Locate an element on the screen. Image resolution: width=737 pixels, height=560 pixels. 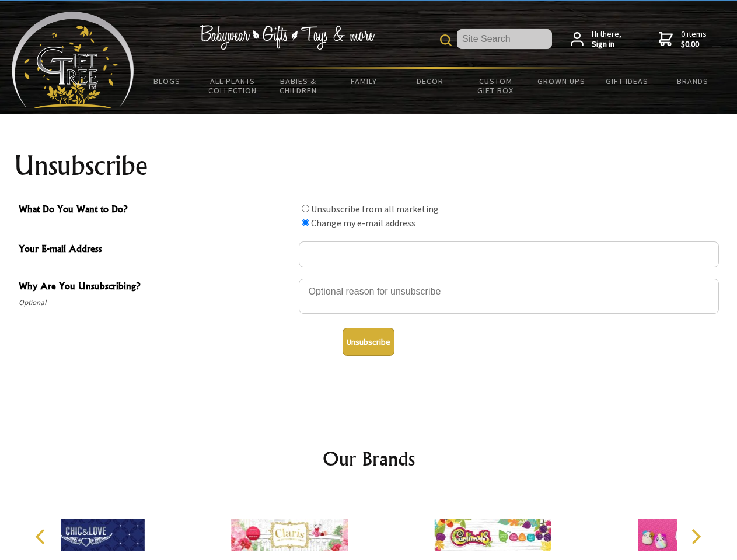
img: Babywear - Gifts - Toys & more is located at coordinates (287, 38).